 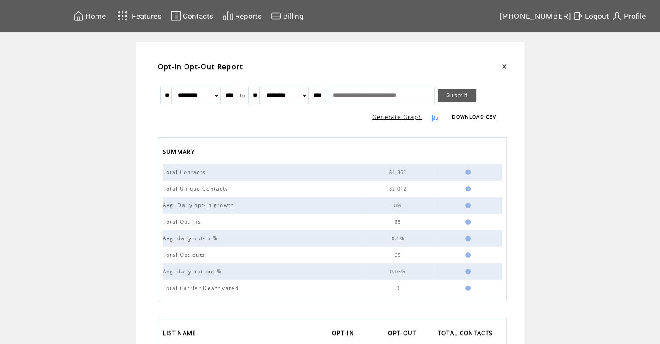 I want to click on img: creidtcard.svg, so click(x=276, y=16).